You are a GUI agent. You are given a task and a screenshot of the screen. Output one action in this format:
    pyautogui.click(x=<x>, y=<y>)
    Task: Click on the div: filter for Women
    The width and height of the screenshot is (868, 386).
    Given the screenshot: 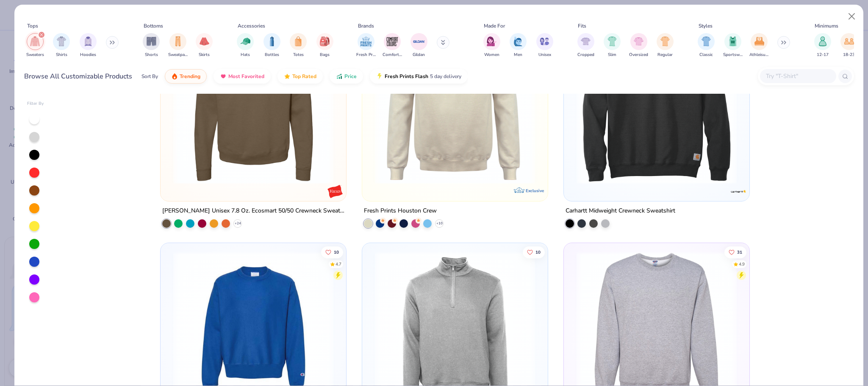 What is the action you would take?
    pyautogui.click(x=492, y=45)
    